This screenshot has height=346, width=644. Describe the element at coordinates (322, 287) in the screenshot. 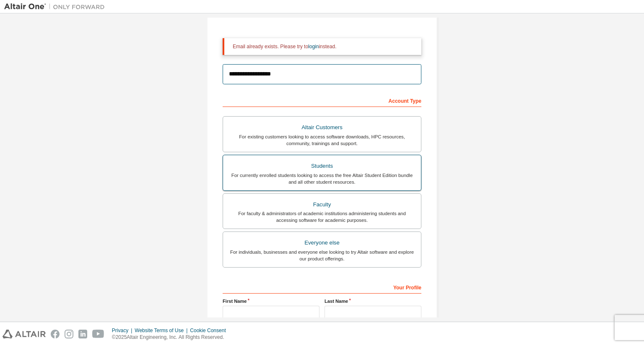

I see `div: Your Profile` at that location.